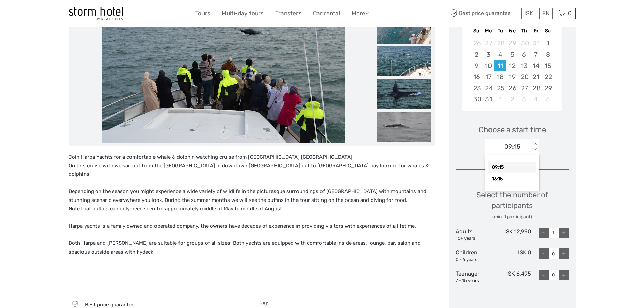  Describe the element at coordinates (500, 55) in the screenshot. I see `div: Choose Tuesday, August 4th, 2026` at that location.